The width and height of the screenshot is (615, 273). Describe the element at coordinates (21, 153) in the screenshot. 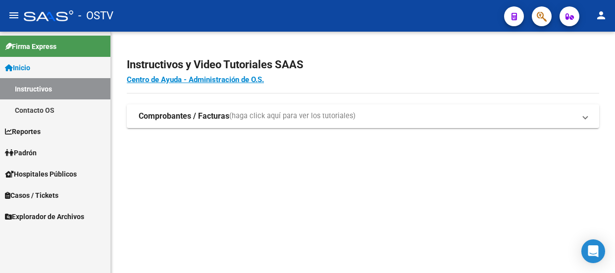

I see `span: Padrón` at that location.